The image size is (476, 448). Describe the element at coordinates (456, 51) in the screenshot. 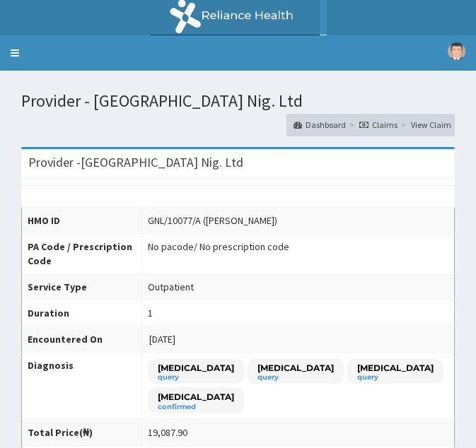

I see `img: User Image` at that location.